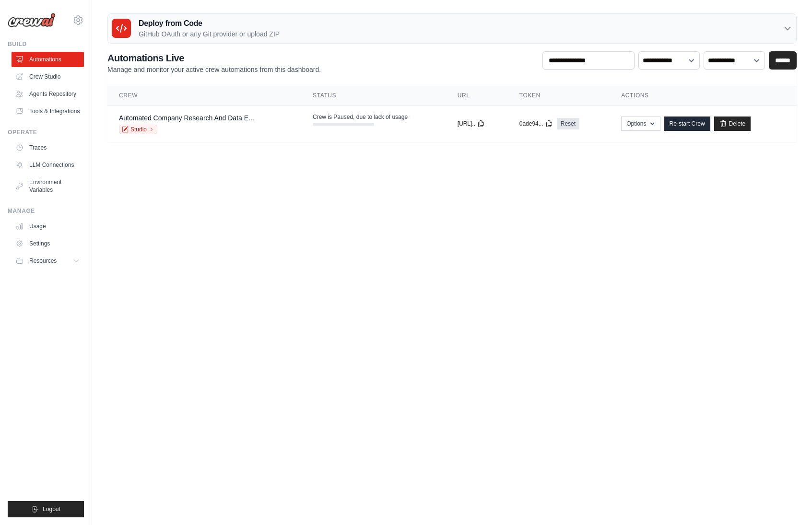  Describe the element at coordinates (51, 509) in the screenshot. I see `span: Logout` at that location.